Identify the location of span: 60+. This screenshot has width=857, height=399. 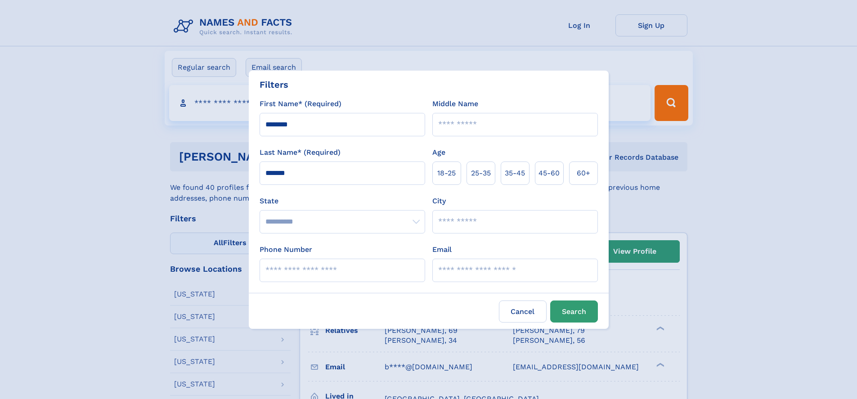
(583, 173).